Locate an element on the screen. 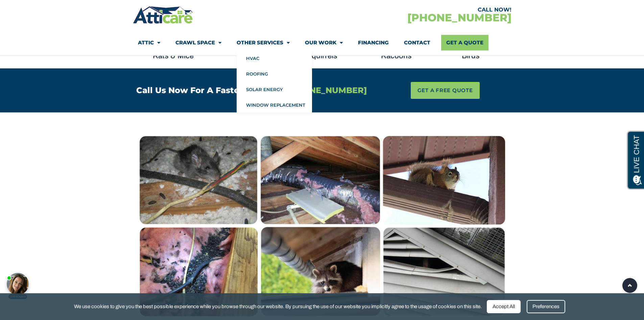 This screenshot has height=320, width=644. h4: Birds is located at coordinates (471, 56).